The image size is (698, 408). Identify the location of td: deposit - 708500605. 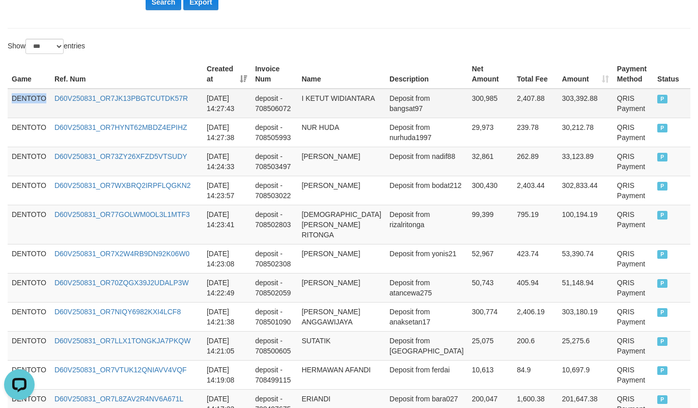
(274, 345).